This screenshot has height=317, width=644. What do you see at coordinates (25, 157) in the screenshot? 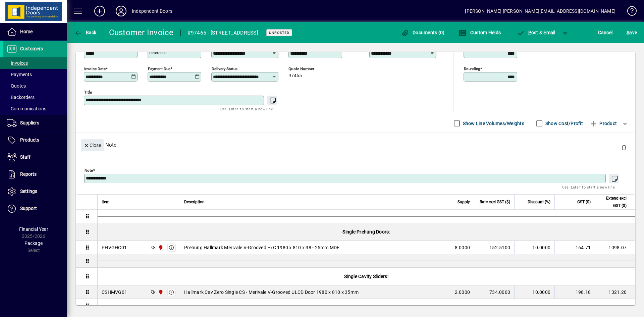
I see `span: Staff` at bounding box center [25, 157].